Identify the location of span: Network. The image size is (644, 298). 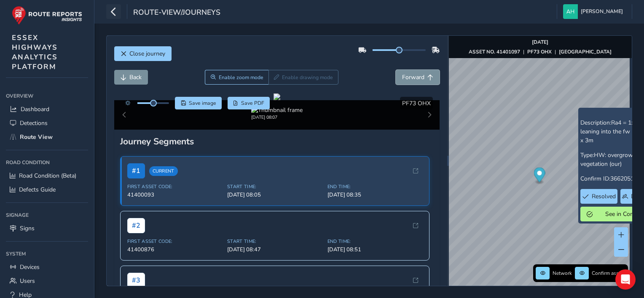
(562, 273).